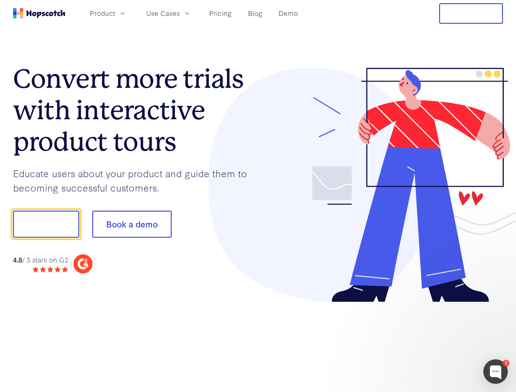 Image resolution: width=516 pixels, height=392 pixels. I want to click on p: Educate users about your product and guide them to becoming successful customers., so click(136, 180).